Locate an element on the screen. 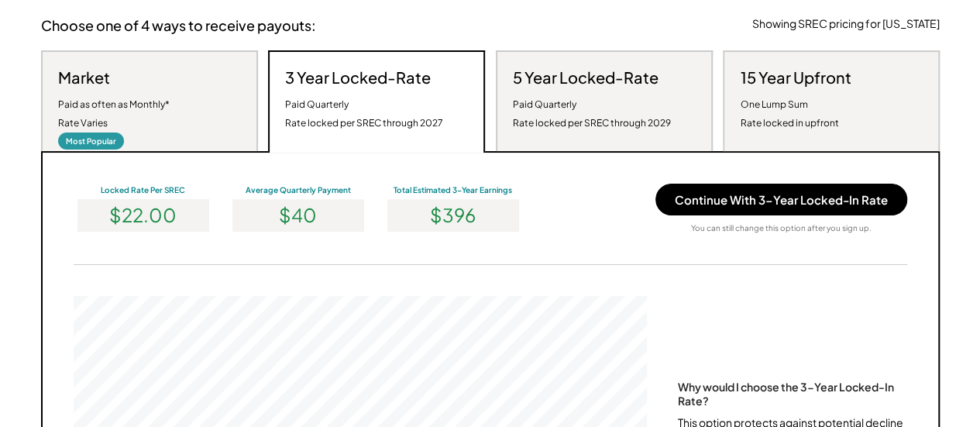  div: $22.00 is located at coordinates (143, 214).